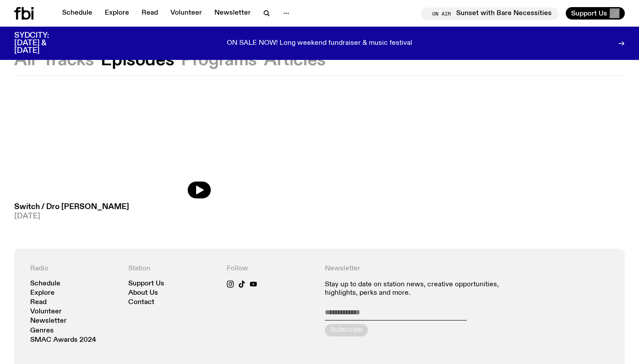 The height and width of the screenshot is (364, 639). I want to click on p: Stay up to date on station news, creative opportunities, highlights, perks and more., so click(417, 288).